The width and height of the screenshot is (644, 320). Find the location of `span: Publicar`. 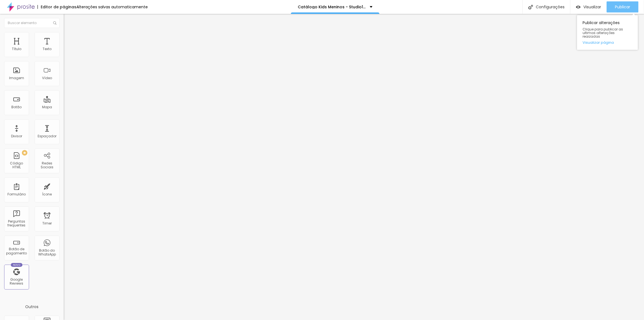

span: Publicar is located at coordinates (622, 7).